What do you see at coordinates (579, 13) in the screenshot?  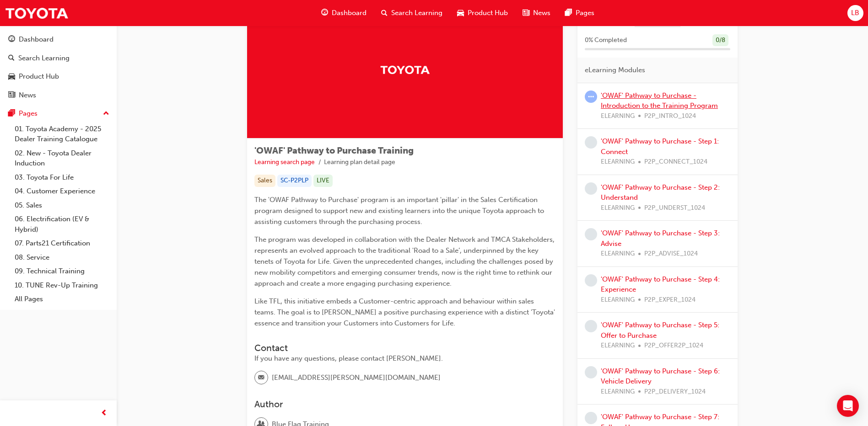 I see `a: pages-iconPages` at bounding box center [579, 13].